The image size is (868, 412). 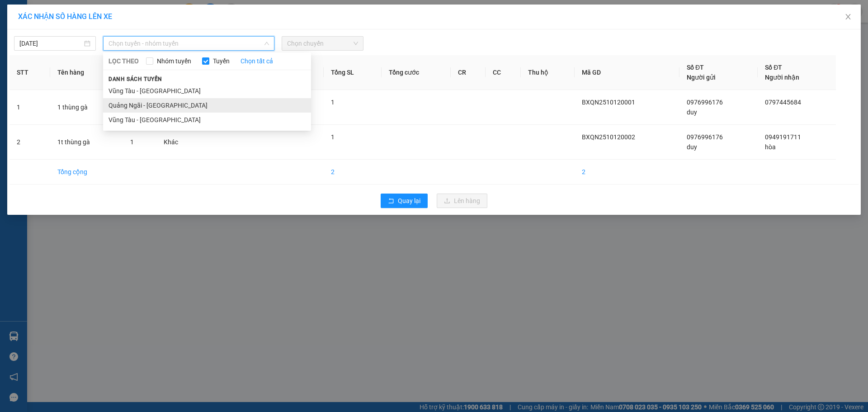 I want to click on th: Tổng SL, so click(x=353, y=73).